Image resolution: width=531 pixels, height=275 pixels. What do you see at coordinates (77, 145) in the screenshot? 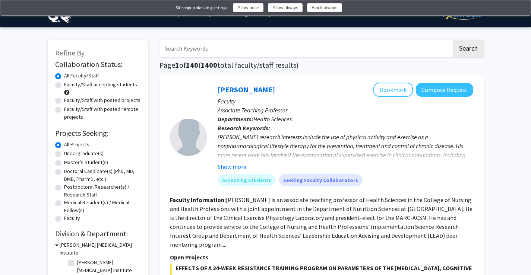
I see `label: All Projects` at bounding box center [77, 145].